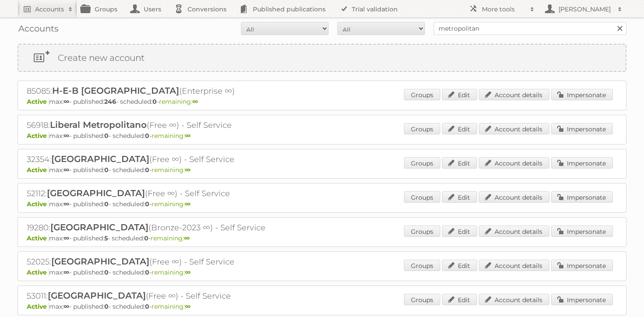 The width and height of the screenshot is (644, 317). I want to click on h2: Accounts, so click(50, 9).